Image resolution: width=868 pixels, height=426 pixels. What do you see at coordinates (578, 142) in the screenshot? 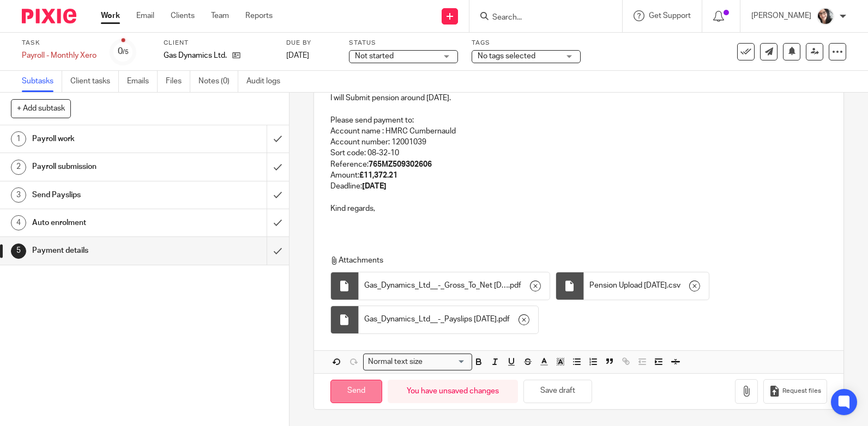
I see `p: Account number: 12001039` at bounding box center [578, 142].